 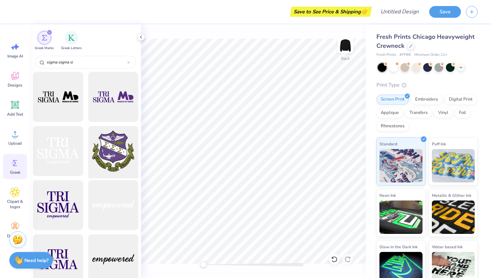 What do you see at coordinates (439, 144) in the screenshot?
I see `span: Puff Ink` at bounding box center [439, 144].